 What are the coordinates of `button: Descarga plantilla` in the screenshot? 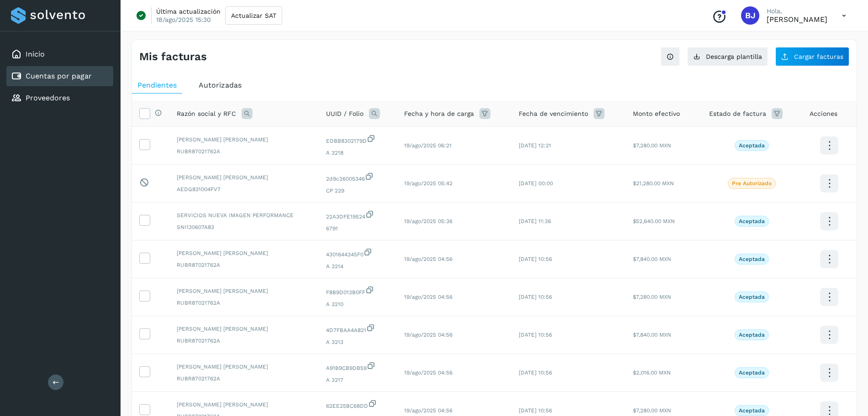 It's located at (727, 57).